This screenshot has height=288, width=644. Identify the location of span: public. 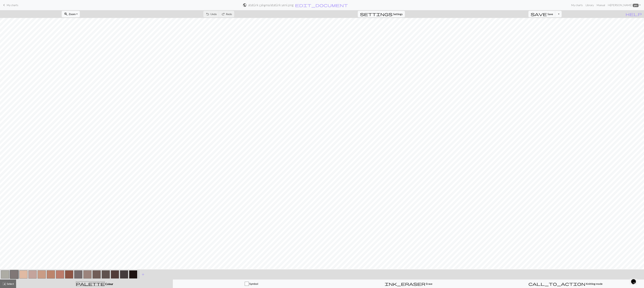
(245, 5).